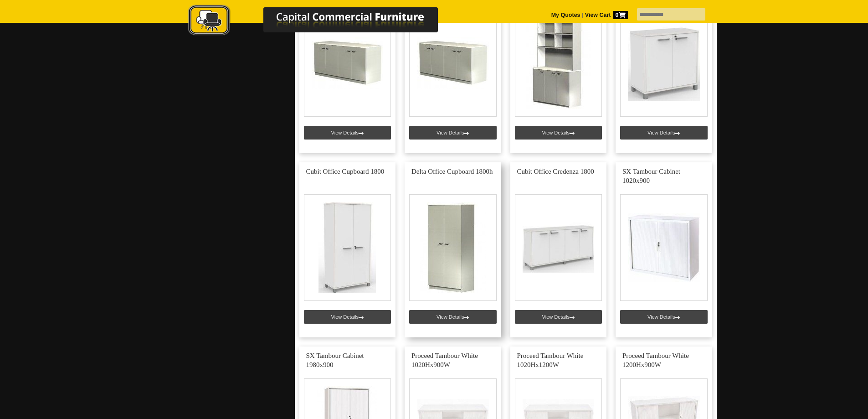 The height and width of the screenshot is (419, 868). I want to click on a: Capital Commercial Furniture Logo, so click(322, 22).